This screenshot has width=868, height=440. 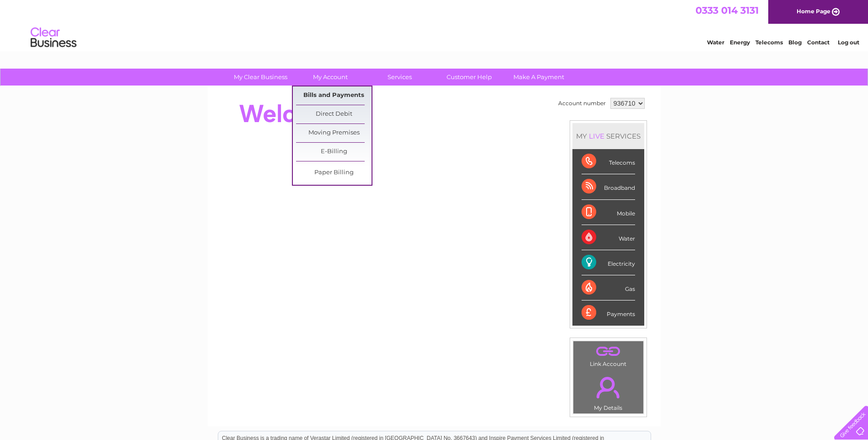 What do you see at coordinates (740, 42) in the screenshot?
I see `a: Energy` at bounding box center [740, 42].